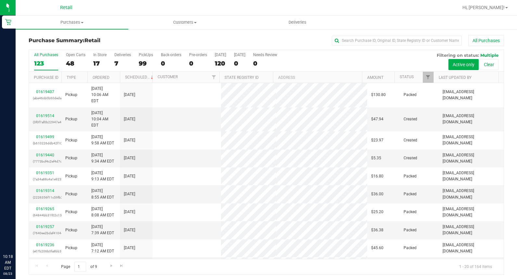  Describe the element at coordinates (122, 63) in the screenshot. I see `div: 7` at that location.